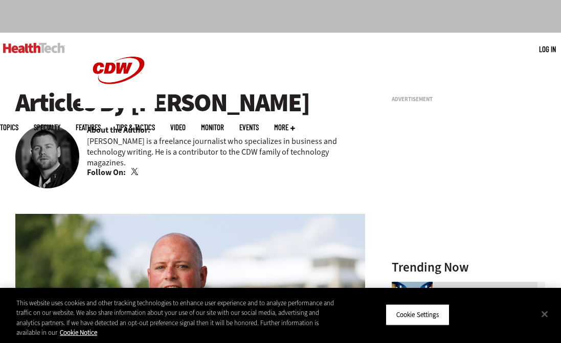  Describe the element at coordinates (547, 49) in the screenshot. I see `a: Log in` at that location.